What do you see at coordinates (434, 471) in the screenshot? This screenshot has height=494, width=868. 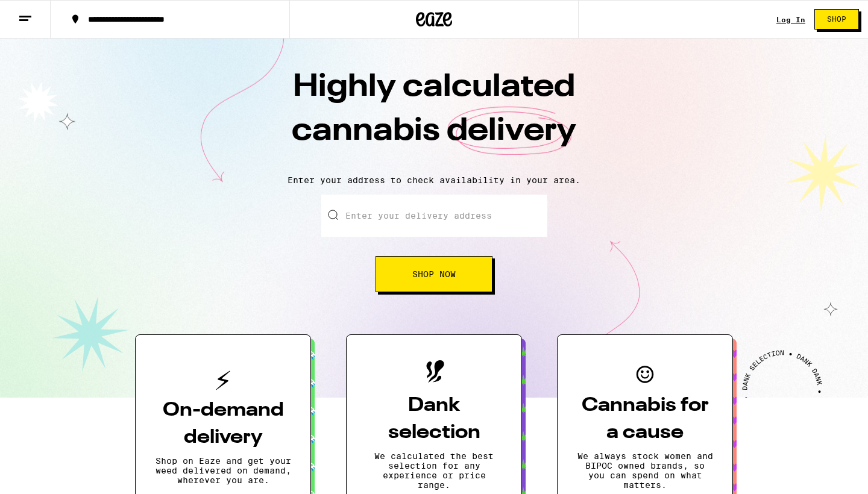 I see `p: We calculated the best selection for any experience or price range.` at bounding box center [434, 471].